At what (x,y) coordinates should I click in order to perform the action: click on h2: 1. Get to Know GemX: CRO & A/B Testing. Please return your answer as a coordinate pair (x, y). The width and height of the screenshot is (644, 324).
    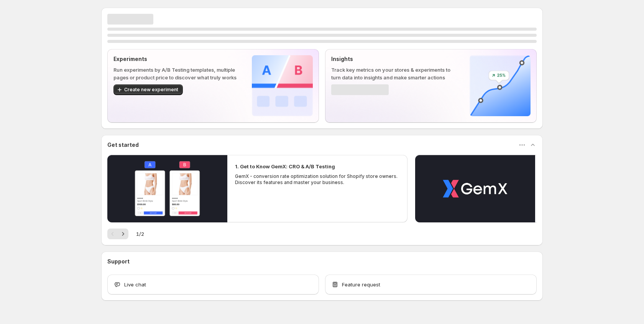
    Looking at the image, I should click on (285, 167).